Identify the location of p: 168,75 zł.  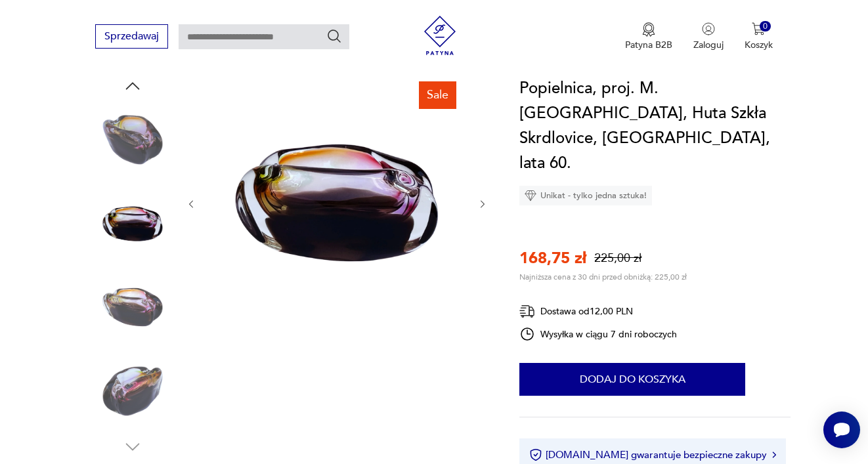
(553, 258).